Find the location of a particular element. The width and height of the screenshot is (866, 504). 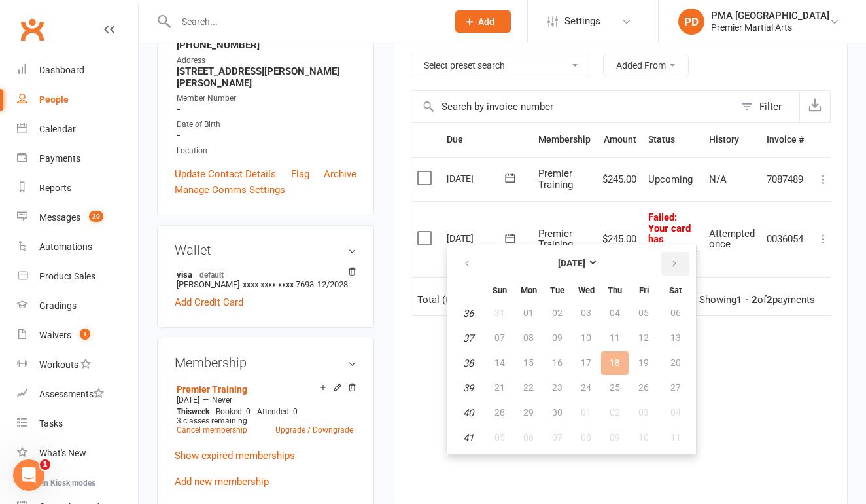

small: Saturday is located at coordinates (675, 290).